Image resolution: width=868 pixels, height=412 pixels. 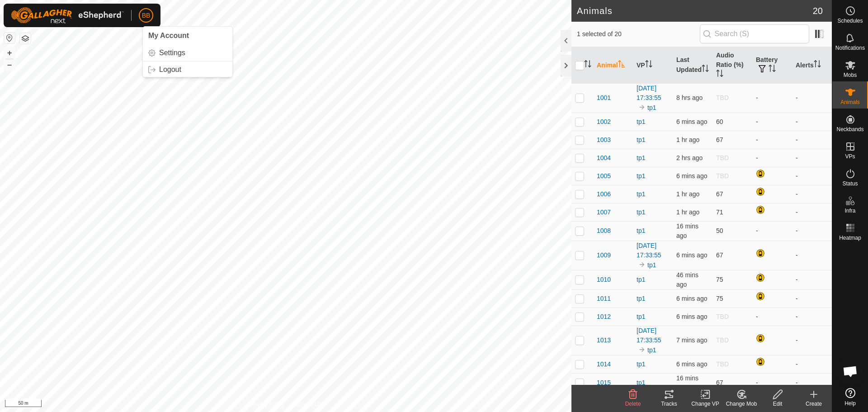 What do you see at coordinates (850, 129) in the screenshot?
I see `span: Neckbands` at bounding box center [850, 129].